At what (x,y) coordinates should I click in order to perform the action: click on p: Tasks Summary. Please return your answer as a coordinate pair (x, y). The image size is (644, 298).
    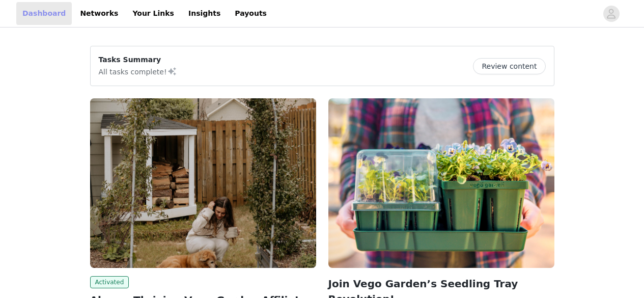
    Looking at the image, I should click on (138, 60).